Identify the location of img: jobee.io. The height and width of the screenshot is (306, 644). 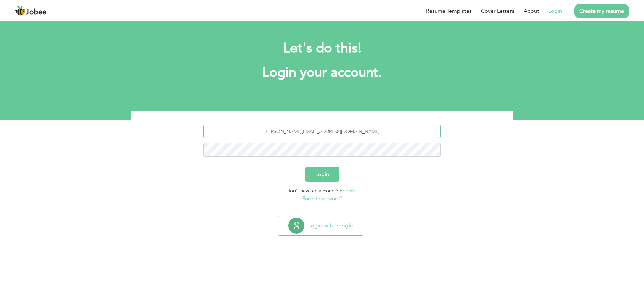
(20, 11).